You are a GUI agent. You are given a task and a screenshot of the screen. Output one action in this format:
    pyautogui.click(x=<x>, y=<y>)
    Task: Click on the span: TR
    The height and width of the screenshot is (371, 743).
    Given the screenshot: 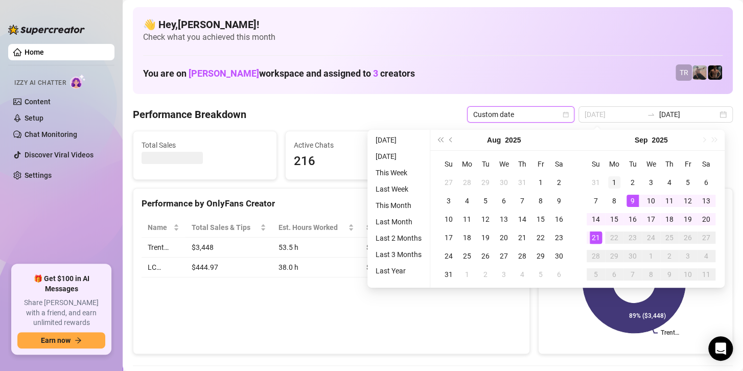 What is the action you would take?
    pyautogui.click(x=684, y=73)
    